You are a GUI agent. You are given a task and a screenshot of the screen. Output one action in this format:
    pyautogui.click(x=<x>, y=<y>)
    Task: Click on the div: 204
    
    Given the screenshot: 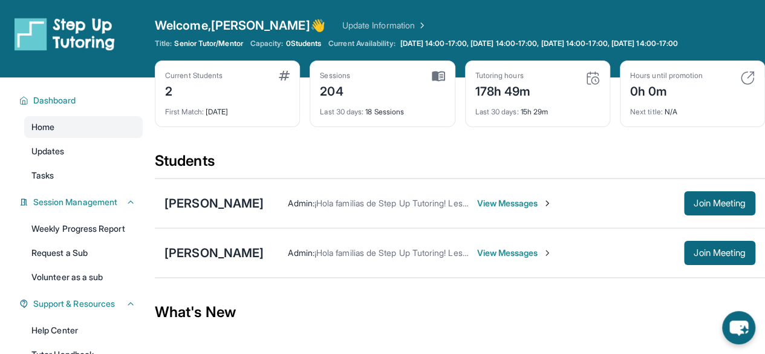 What is the action you would take?
    pyautogui.click(x=335, y=90)
    